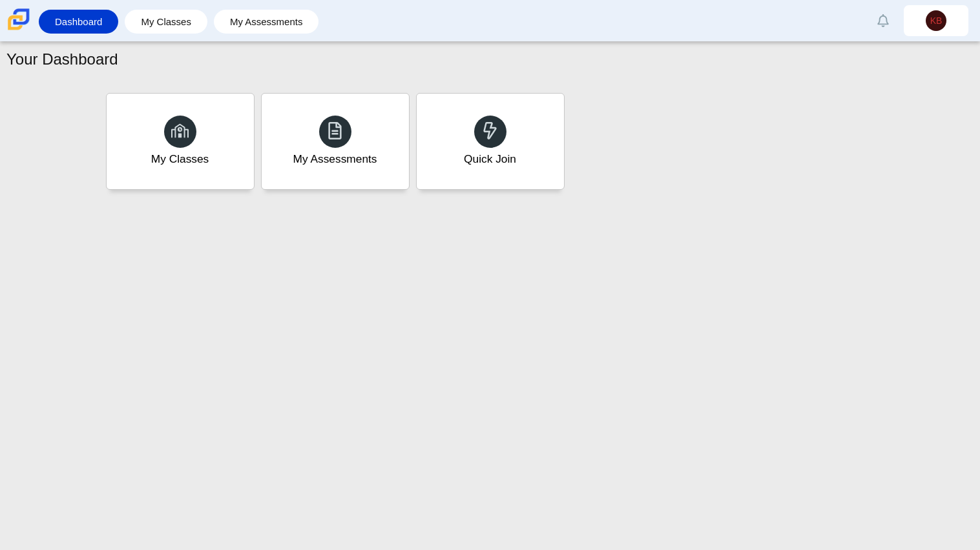  What do you see at coordinates (936, 21) in the screenshot?
I see `span: KB` at bounding box center [936, 21].